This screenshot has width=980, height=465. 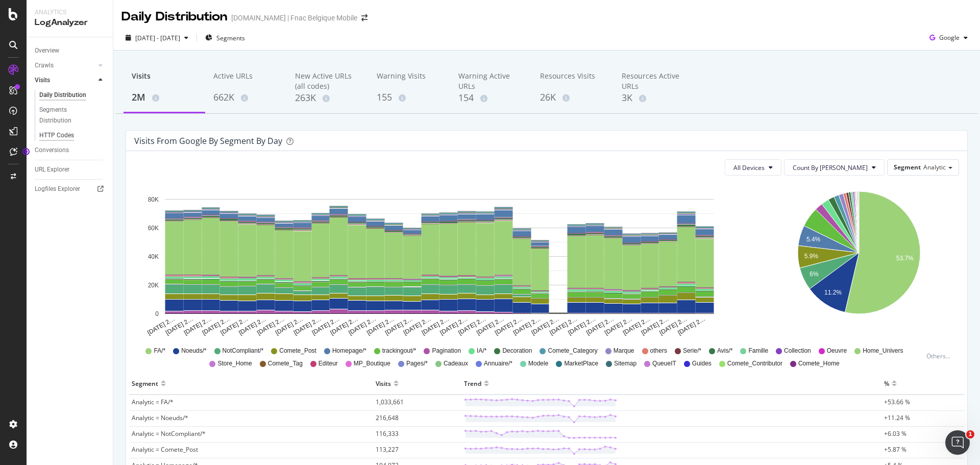 I want to click on text: 5.9%, so click(x=812, y=256).